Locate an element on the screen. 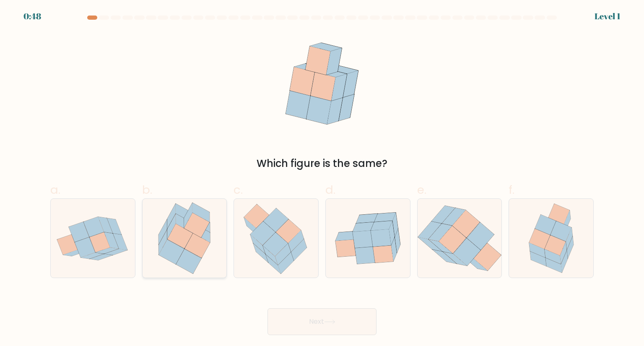 The width and height of the screenshot is (644, 346). span: d. is located at coordinates (330, 190).